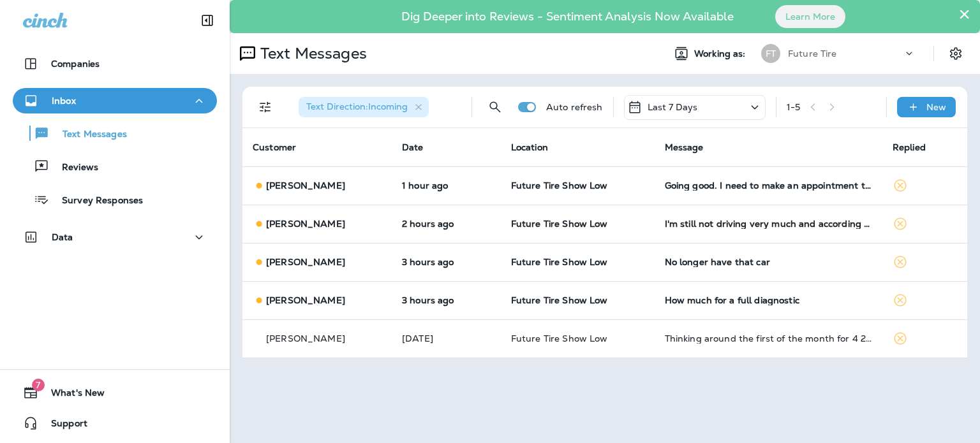  Describe the element at coordinates (768, 186) in the screenshot. I see `div: Going good. I need to make an appointment to have AC charged on our RV. We talked about having it...` at that location.